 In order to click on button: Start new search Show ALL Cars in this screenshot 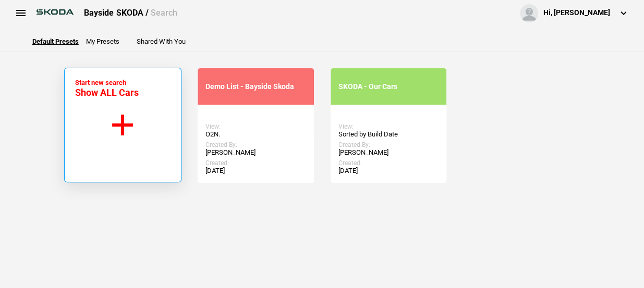, I will do `click(122, 125)`.